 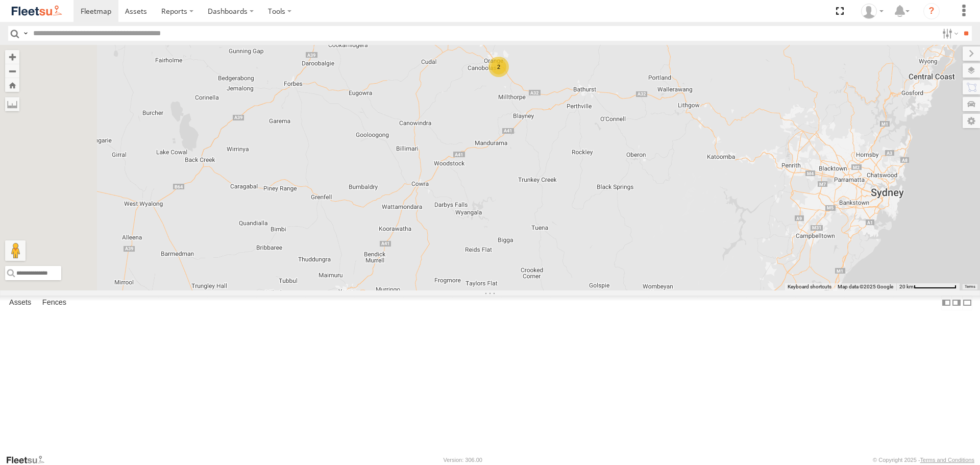 What do you see at coordinates (498, 67) in the screenshot?
I see `div: 2` at bounding box center [498, 67].